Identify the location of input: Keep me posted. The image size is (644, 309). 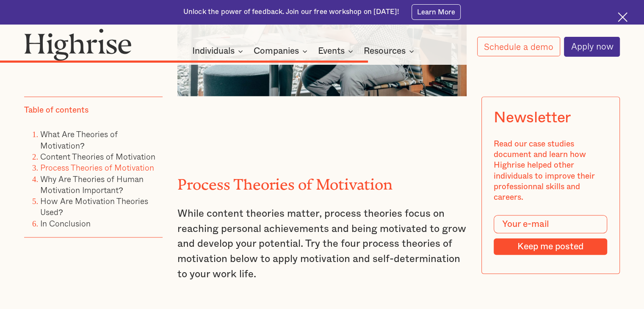
(551, 247).